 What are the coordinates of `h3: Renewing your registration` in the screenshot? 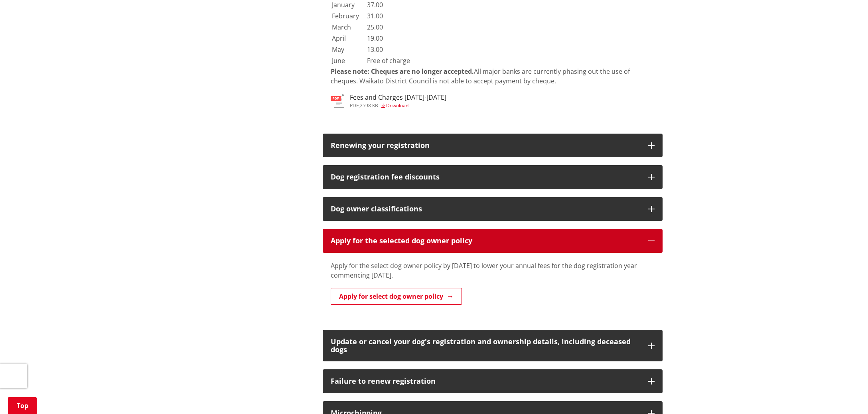 It's located at (486, 146).